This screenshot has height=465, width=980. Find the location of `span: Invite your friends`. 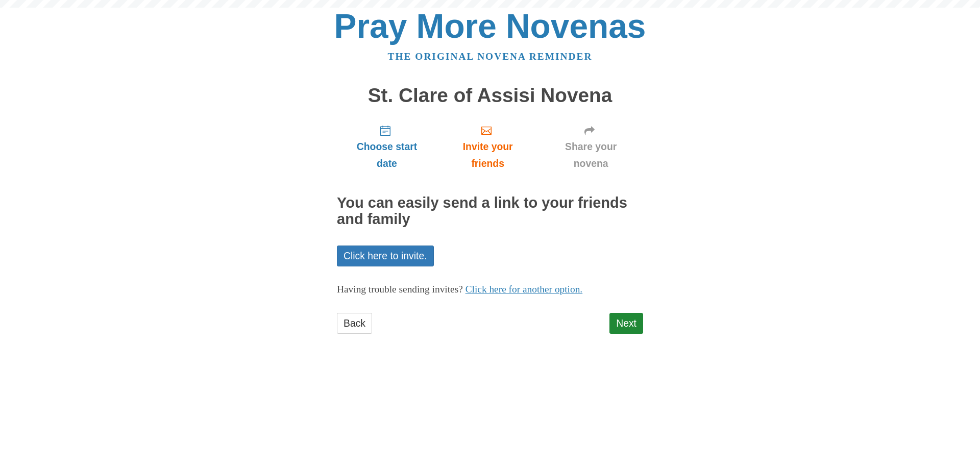

span: Invite your friends is located at coordinates (487, 155).